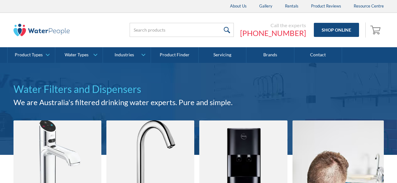 The width and height of the screenshot is (397, 183). What do you see at coordinates (273, 25) in the screenshot?
I see `div: Call the experts` at bounding box center [273, 25].